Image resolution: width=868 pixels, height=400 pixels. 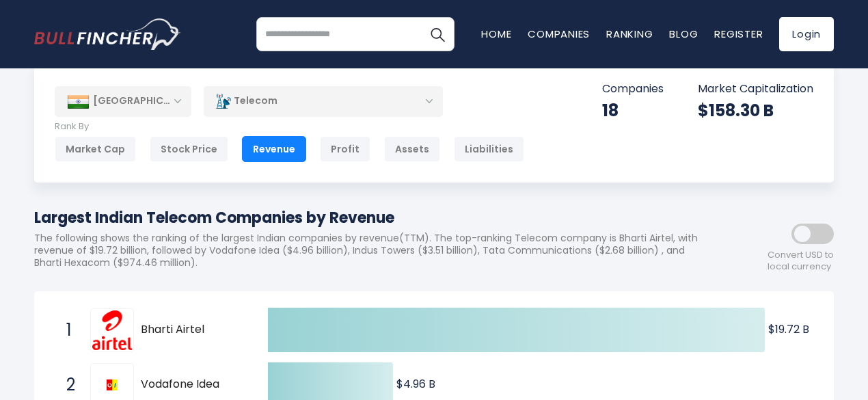 What do you see at coordinates (632, 89) in the screenshot?
I see `p: Companies` at bounding box center [632, 89].